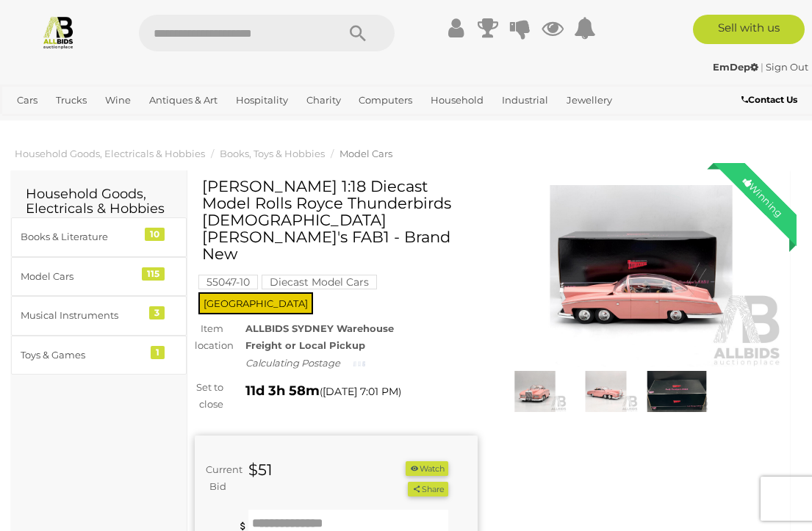 Image resolution: width=812 pixels, height=531 pixels. I want to click on a: Antiques & Art, so click(183, 100).